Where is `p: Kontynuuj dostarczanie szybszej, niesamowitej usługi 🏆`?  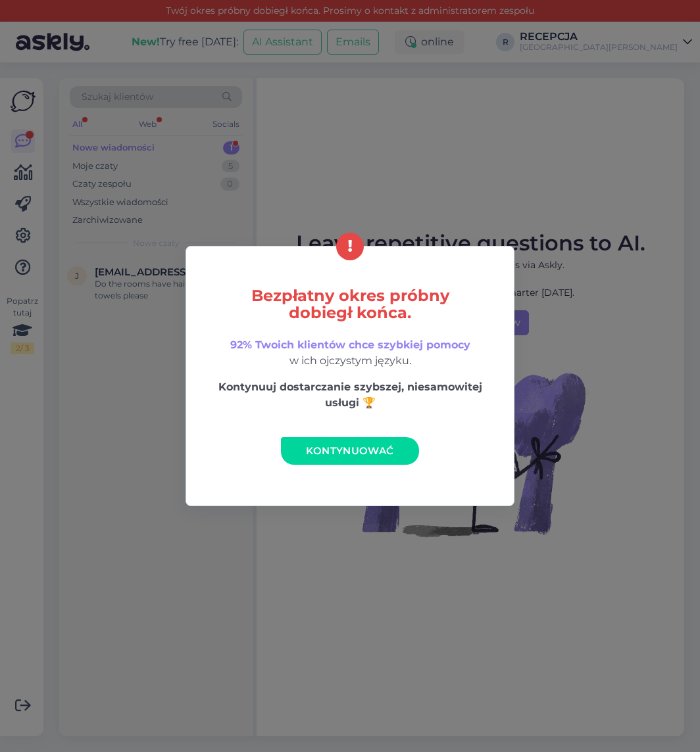 p: Kontynuuj dostarczanie szybszej, niesamowitej usługi 🏆 is located at coordinates (350, 395).